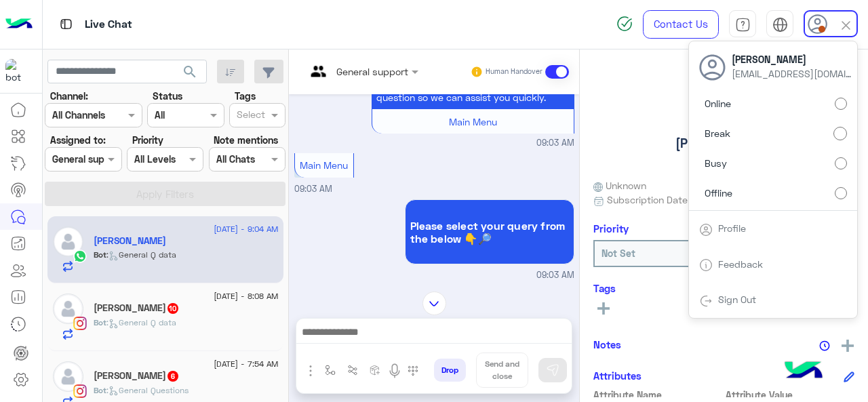 The image size is (868, 402). I want to click on a: Contact Us, so click(681, 25).